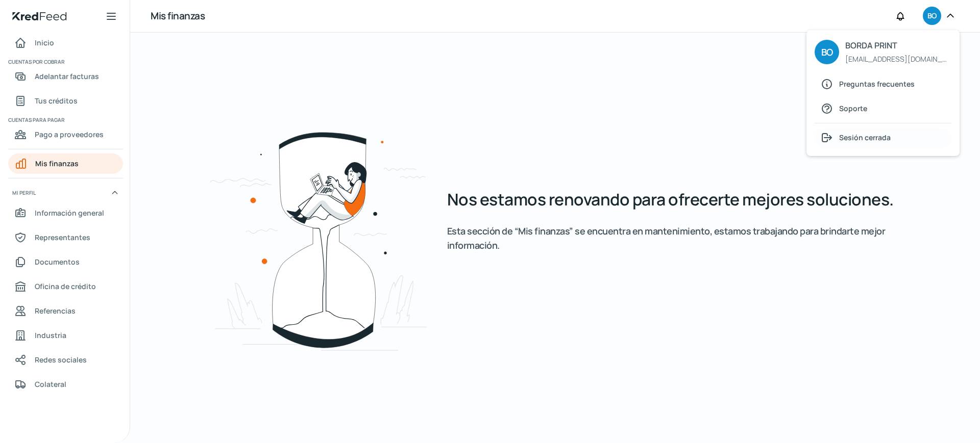  Describe the element at coordinates (51, 384) in the screenshot. I see `font: Colateral` at that location.